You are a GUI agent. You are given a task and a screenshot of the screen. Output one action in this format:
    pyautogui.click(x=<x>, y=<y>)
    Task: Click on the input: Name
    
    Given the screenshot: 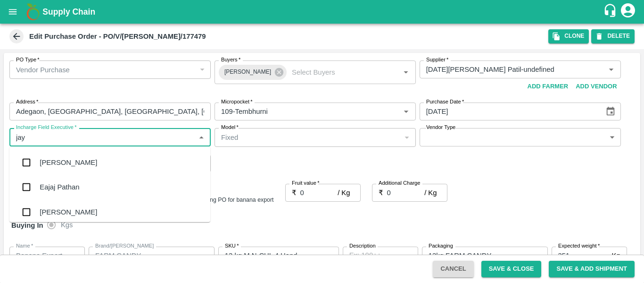 What is the action you would take?
    pyautogui.click(x=39, y=256)
    